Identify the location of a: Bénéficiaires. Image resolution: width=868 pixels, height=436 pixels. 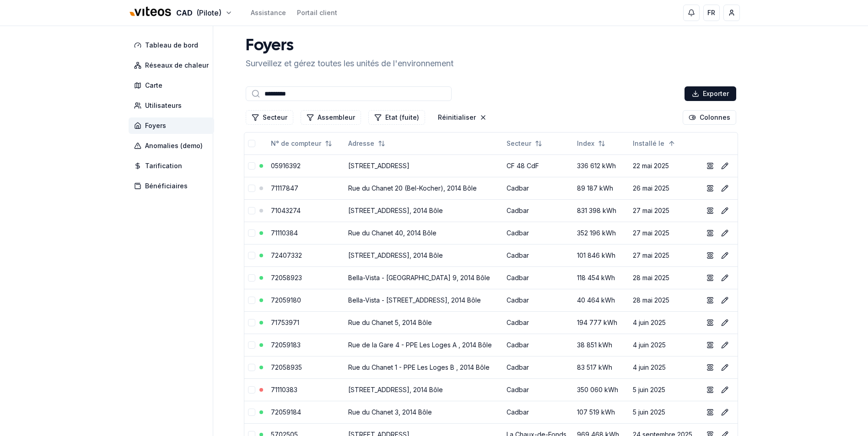
(173, 186).